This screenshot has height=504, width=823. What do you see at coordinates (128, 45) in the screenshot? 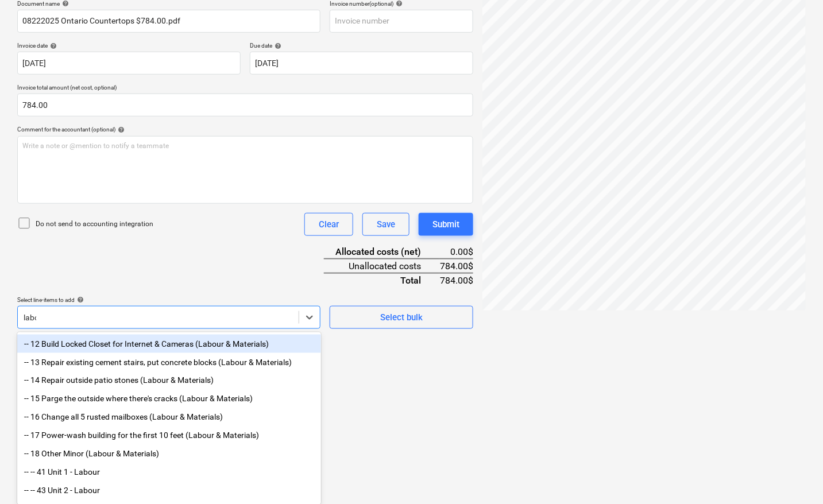
I see `div: Invoice date` at bounding box center [128, 45].